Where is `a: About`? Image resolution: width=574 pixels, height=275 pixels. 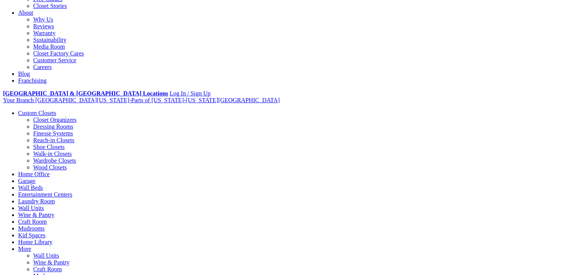
a: About is located at coordinates (26, 12).